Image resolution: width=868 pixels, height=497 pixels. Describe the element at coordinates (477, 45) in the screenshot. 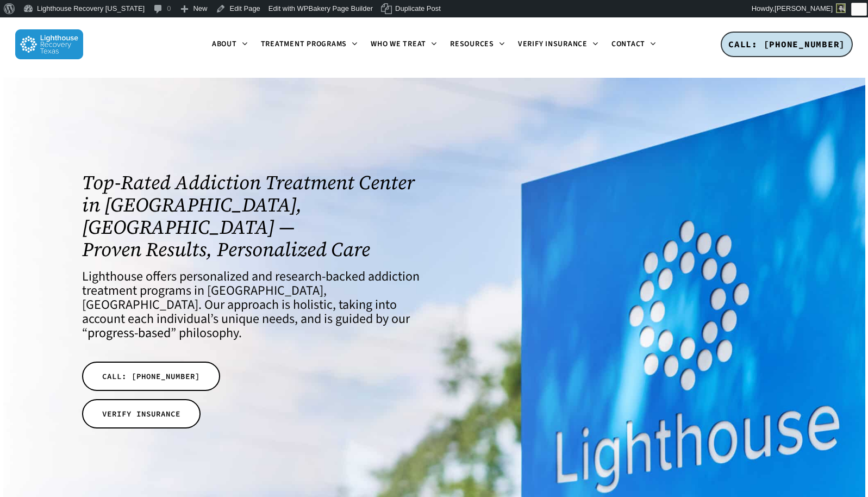

I see `a: Resources` at that location.